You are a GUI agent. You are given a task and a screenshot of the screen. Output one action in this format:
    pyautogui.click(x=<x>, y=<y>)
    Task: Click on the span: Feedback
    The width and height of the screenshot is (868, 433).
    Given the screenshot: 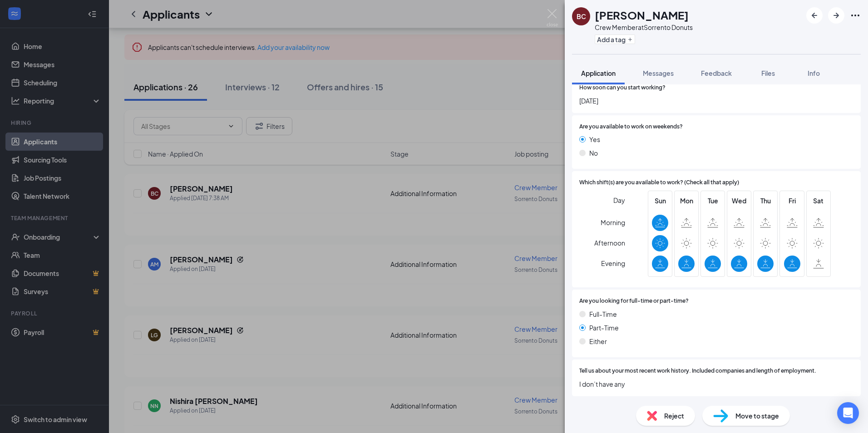 What is the action you would take?
    pyautogui.click(x=716, y=73)
    